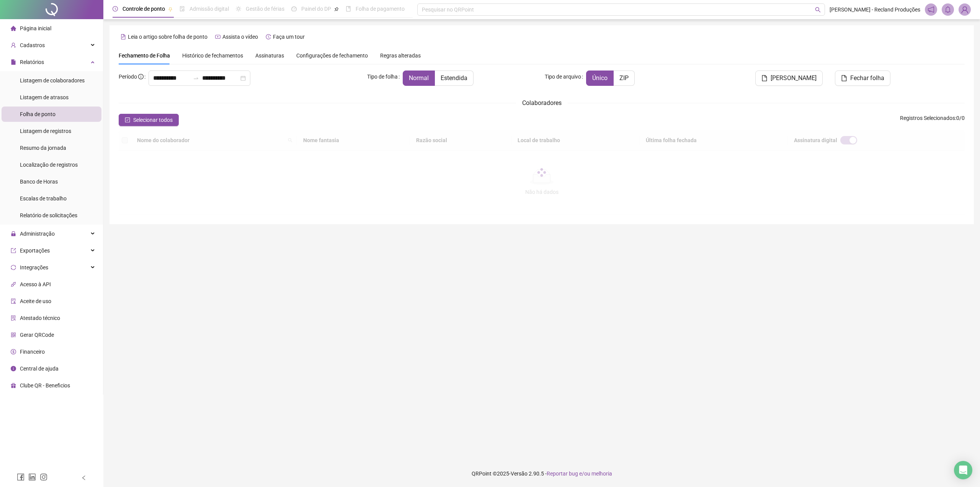 Image resolution: width=980 pixels, height=487 pixels. I want to click on span: Fechamento de Folha, so click(145, 56).